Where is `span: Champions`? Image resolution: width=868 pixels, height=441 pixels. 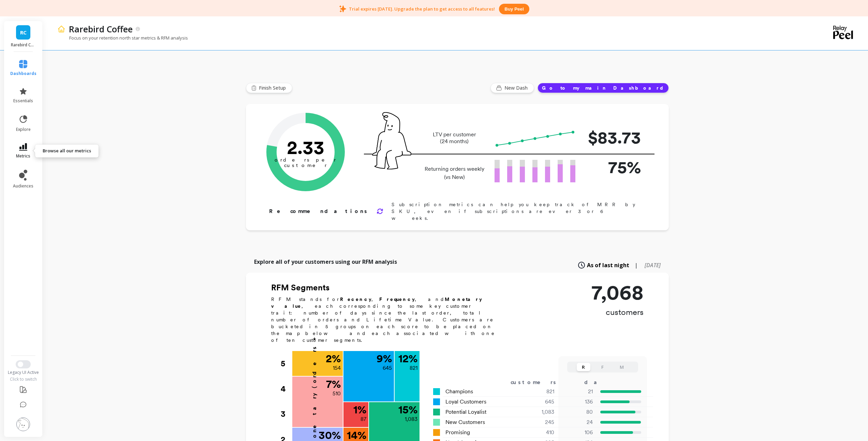 span: Champions is located at coordinates (459, 392).